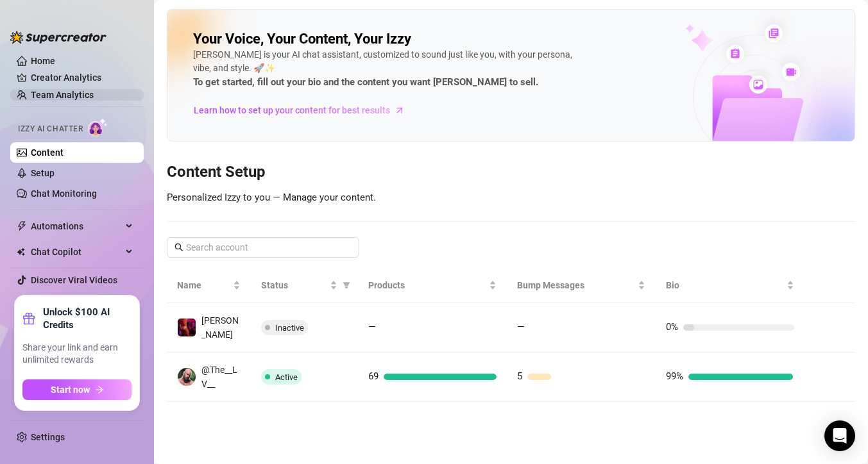 The width and height of the screenshot is (868, 464). What do you see at coordinates (179, 247) in the screenshot?
I see `span: search` at bounding box center [179, 247].